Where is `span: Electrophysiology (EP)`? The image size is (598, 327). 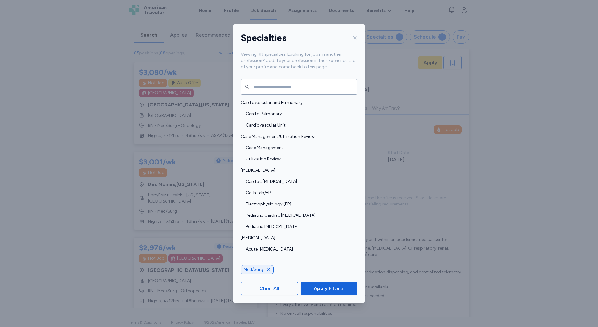 span: Electrophysiology (EP) is located at coordinates (300, 204).